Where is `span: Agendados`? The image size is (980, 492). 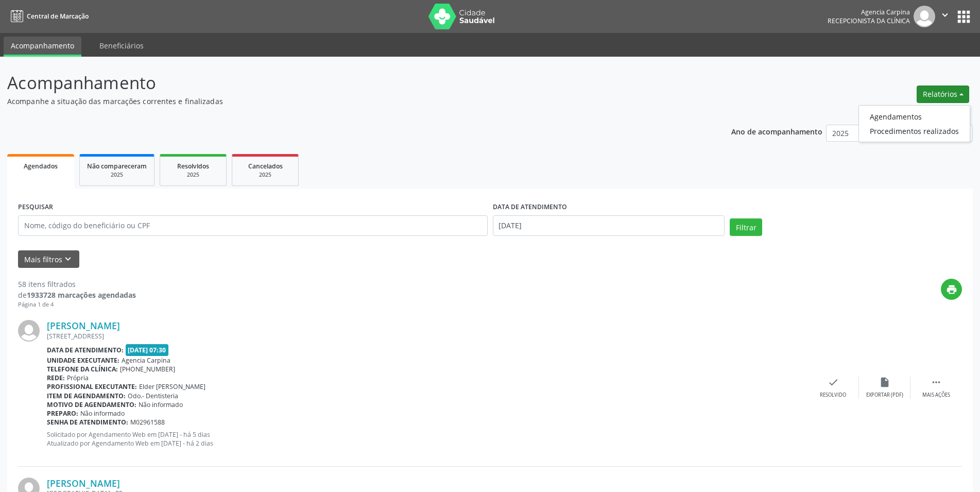
span: Agendados is located at coordinates (41, 166).